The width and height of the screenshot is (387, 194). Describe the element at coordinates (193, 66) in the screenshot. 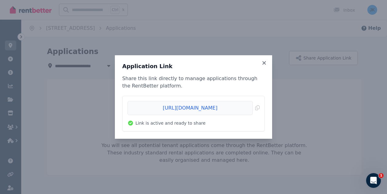

I see `h3: Application Link` at that location.